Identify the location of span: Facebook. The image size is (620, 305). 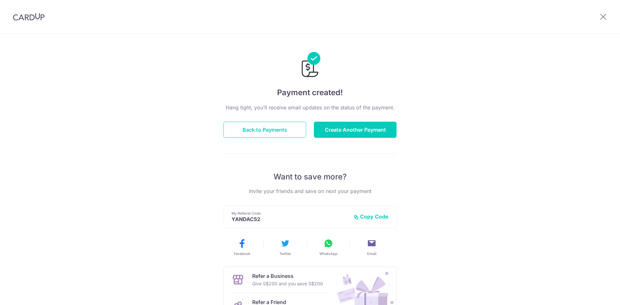
(242, 254).